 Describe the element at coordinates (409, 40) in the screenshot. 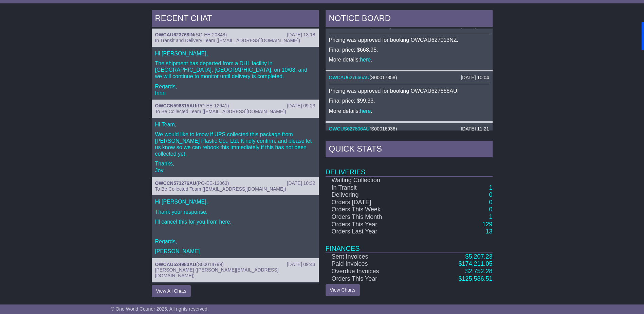

I see `p: Pricing was approved for booking OWCAU627013NZ.` at that location.